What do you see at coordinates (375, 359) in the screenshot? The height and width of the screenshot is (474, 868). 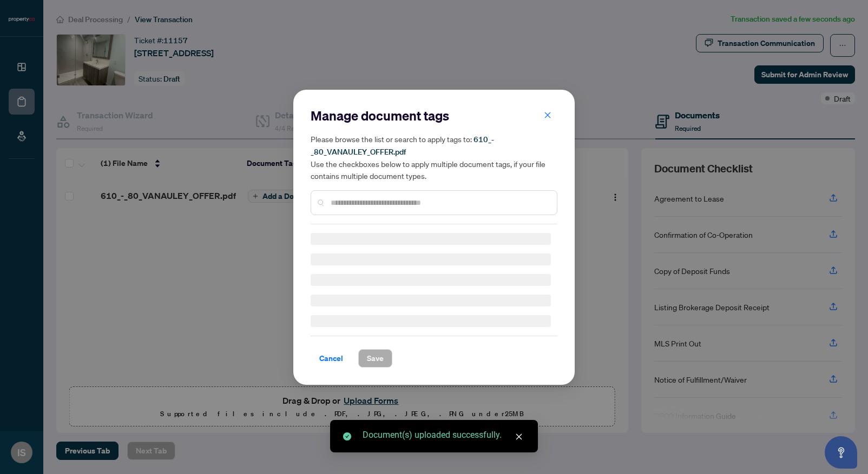 I see `button: Save` at bounding box center [375, 359].